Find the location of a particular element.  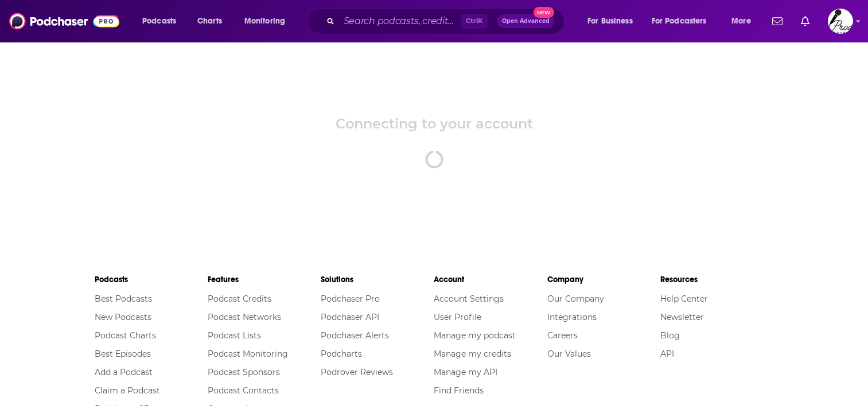

a: Our Company is located at coordinates (575, 299).